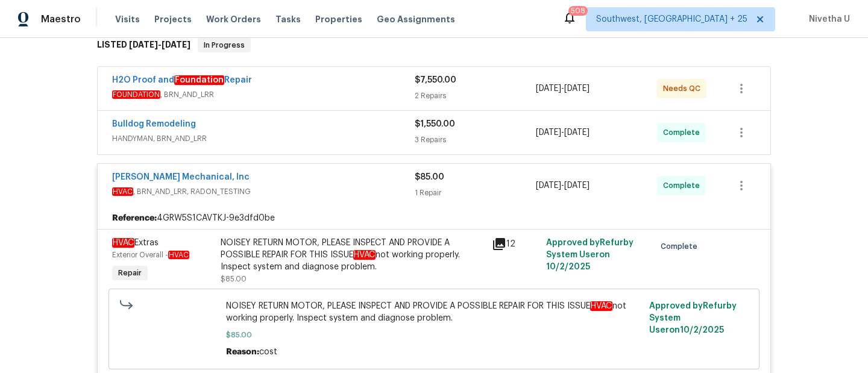 This screenshot has width=868, height=373. Describe the element at coordinates (143, 45) in the screenshot. I see `h6: LISTED` at that location.